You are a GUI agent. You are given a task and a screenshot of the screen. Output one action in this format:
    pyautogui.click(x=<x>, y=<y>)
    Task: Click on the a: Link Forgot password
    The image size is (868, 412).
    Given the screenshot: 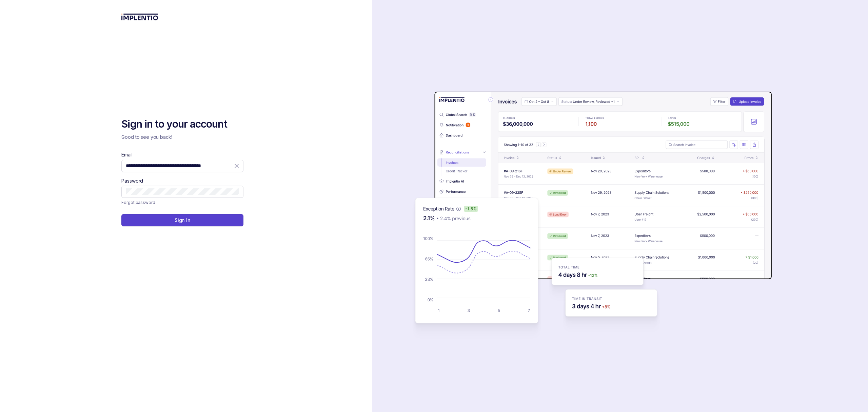 What is the action you would take?
    pyautogui.click(x=138, y=203)
    